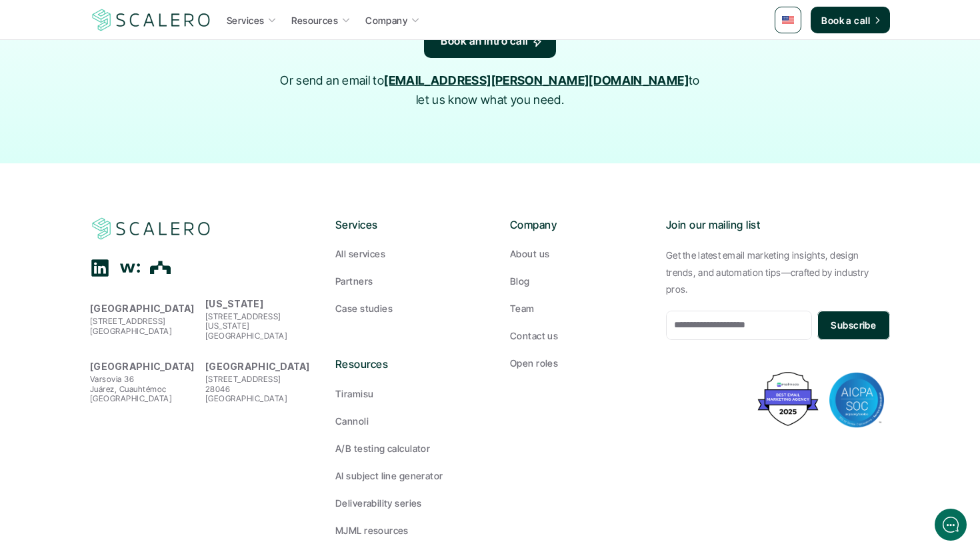  I want to click on p: Subscribe, so click(854, 325).